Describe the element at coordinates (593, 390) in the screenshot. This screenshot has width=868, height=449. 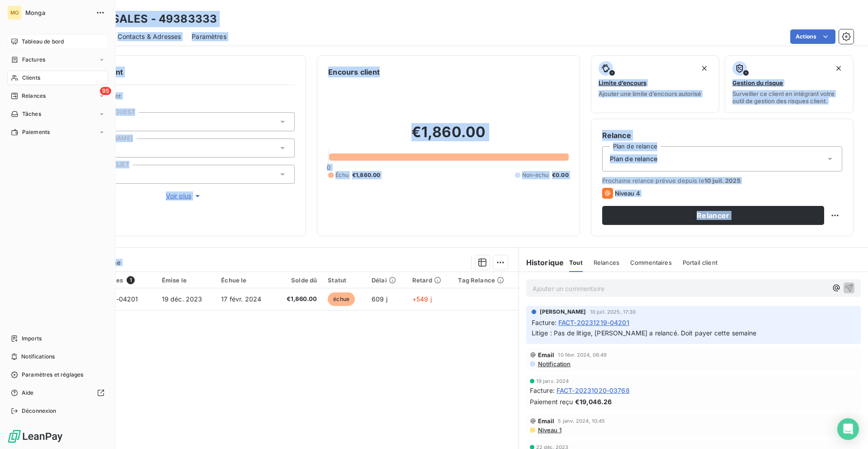
I see `span: FACT-20231020-03768` at that location.